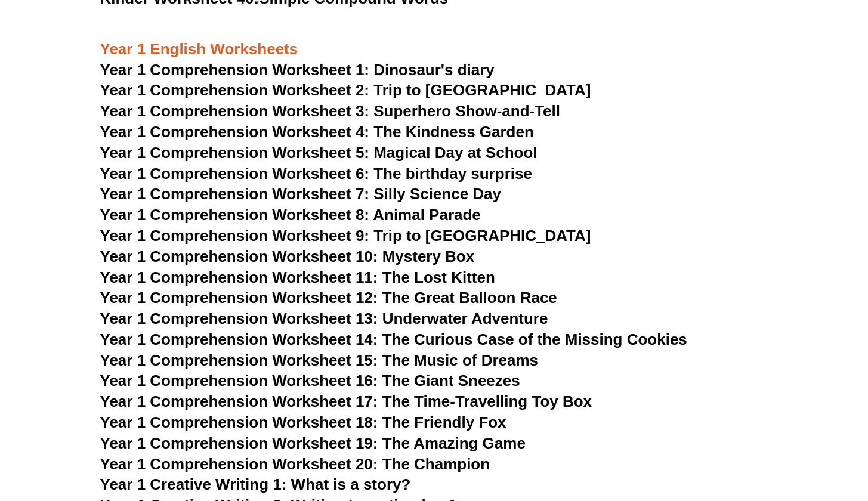 The image size is (868, 501). I want to click on a: Year 1 Comprehension Worksheet 7: Silly Science Day, so click(300, 194).